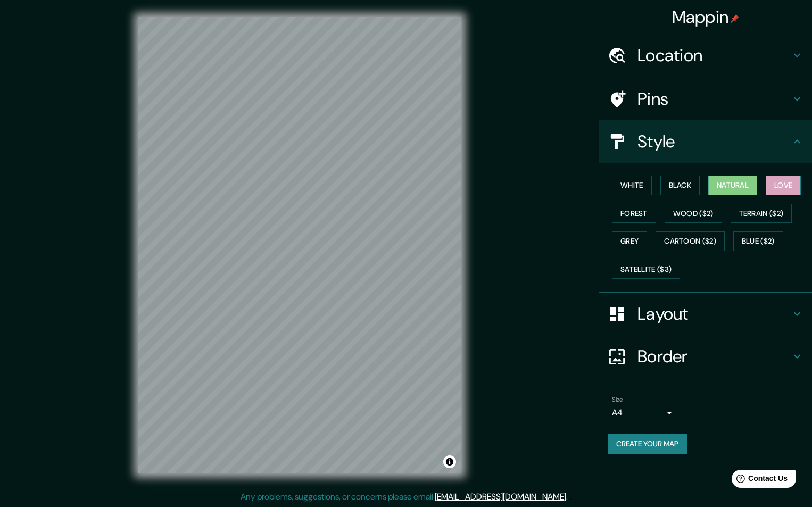 This screenshot has width=812, height=507. What do you see at coordinates (617, 400) in the screenshot?
I see `label: Size` at bounding box center [617, 400].